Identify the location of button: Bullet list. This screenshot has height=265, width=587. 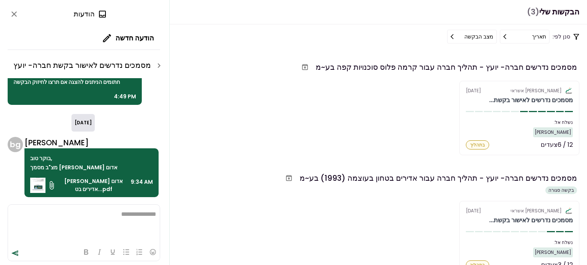
(126, 252).